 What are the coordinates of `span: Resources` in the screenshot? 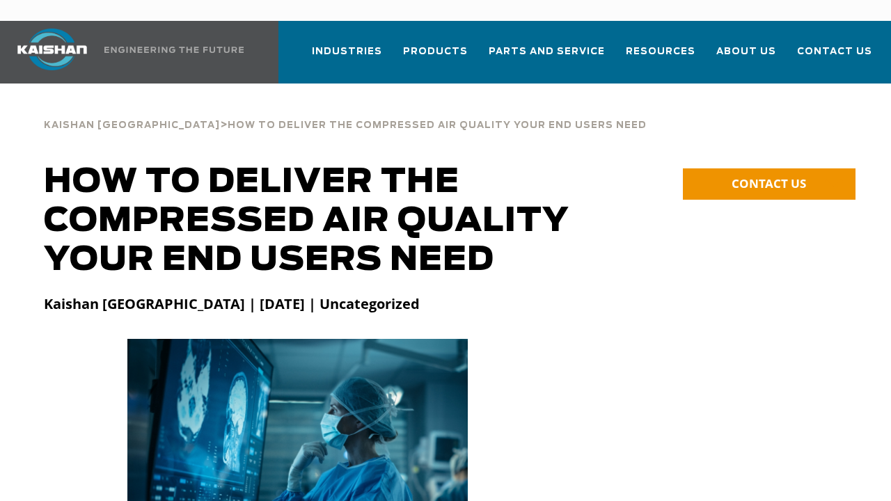 It's located at (660, 51).